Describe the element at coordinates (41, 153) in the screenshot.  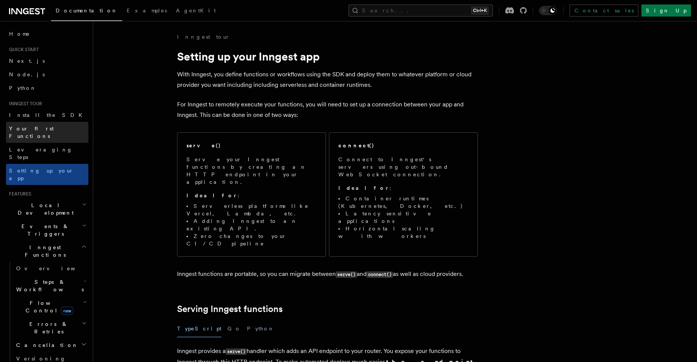
I see `span: Leveraging Steps` at that location.